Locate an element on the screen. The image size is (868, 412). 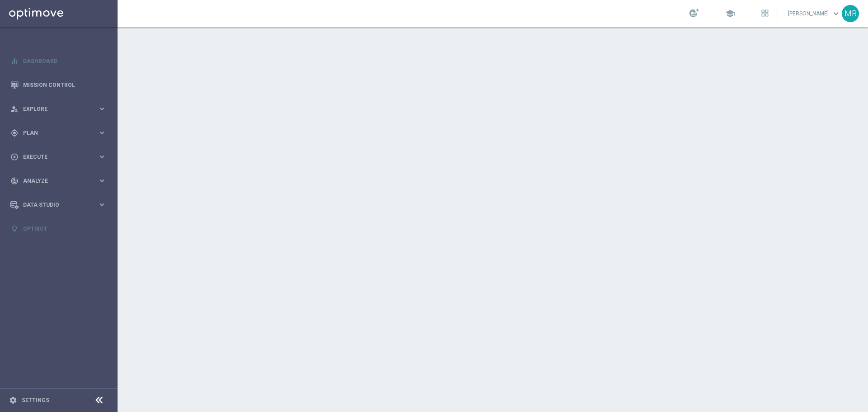
div: play_circle_outline Execute keyboard_arrow_right is located at coordinates (59, 157).